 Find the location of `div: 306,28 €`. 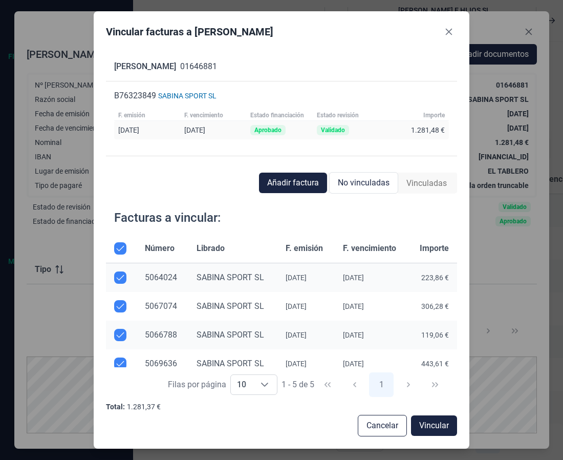

div: 306,28 € is located at coordinates (433, 306).